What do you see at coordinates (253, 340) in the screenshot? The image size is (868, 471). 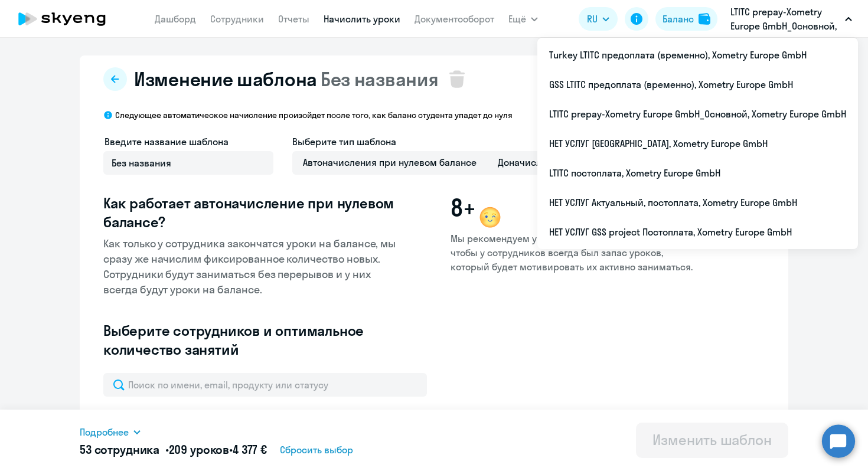 I see `h3: Выберите сотрудников и оптимальное количество занятий` at bounding box center [253, 340].